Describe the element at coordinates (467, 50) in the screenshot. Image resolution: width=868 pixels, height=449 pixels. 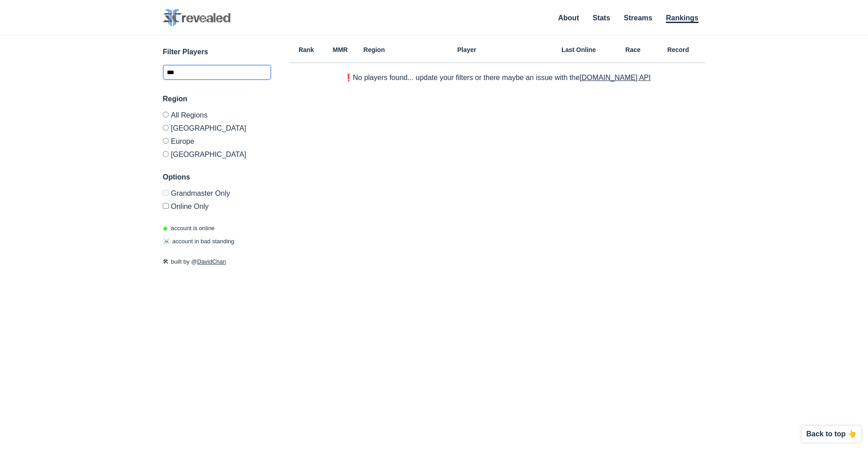
I see `h6: Player` at that location.